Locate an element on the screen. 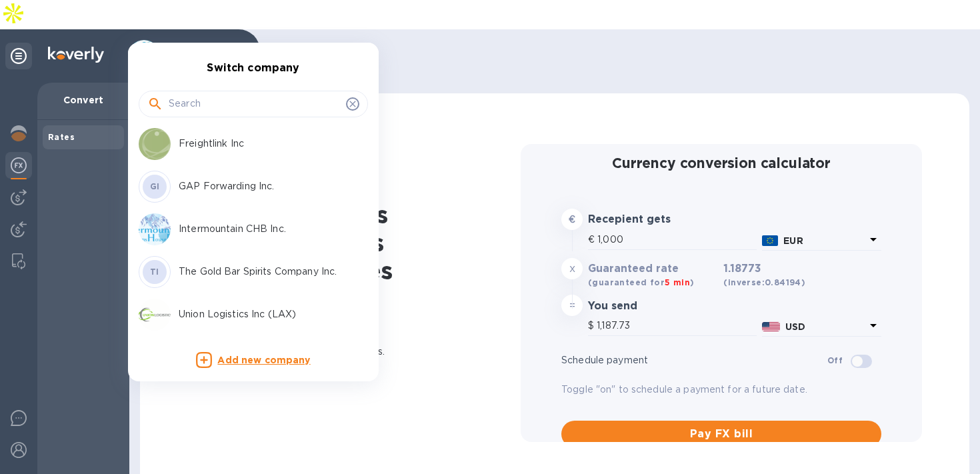 The image size is (980, 474). input: Search is located at coordinates (255, 104).